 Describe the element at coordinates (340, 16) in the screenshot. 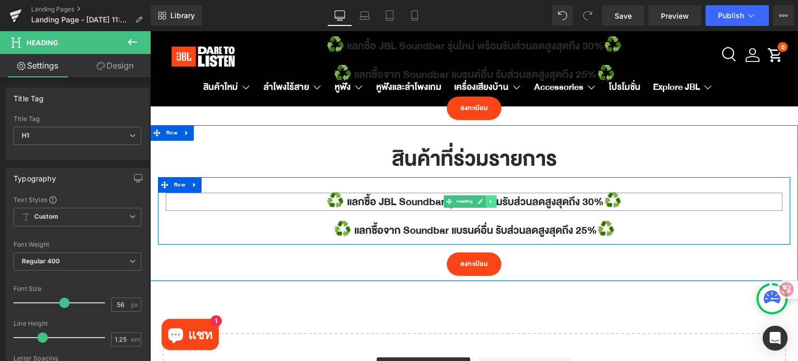

I see `a: Desktop` at that location.